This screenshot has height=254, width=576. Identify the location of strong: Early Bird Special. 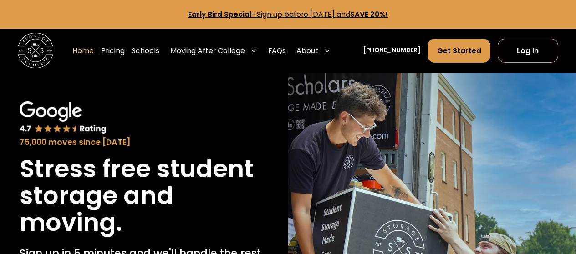
(219, 14).